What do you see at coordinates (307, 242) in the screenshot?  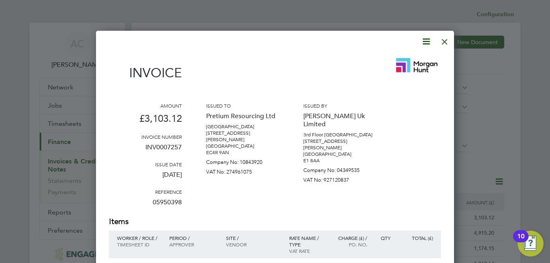 I see `p: Rate name / type` at bounding box center [307, 242].